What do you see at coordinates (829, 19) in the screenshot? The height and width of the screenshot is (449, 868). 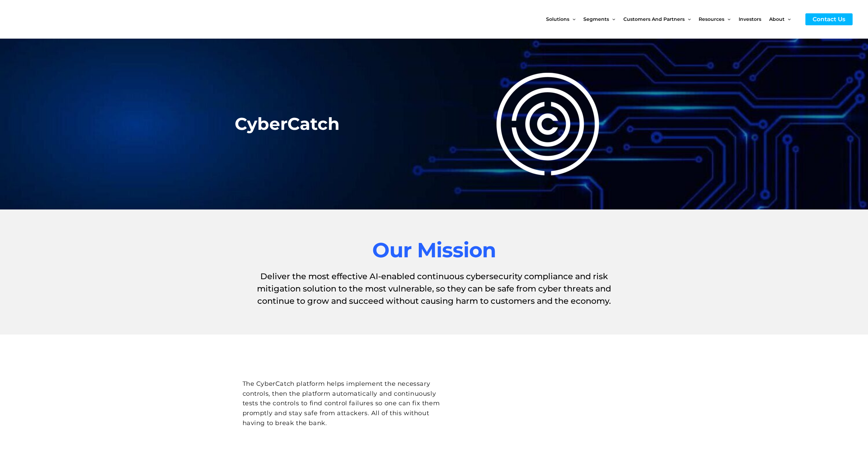 I see `div: Contact Us` at bounding box center [829, 19].